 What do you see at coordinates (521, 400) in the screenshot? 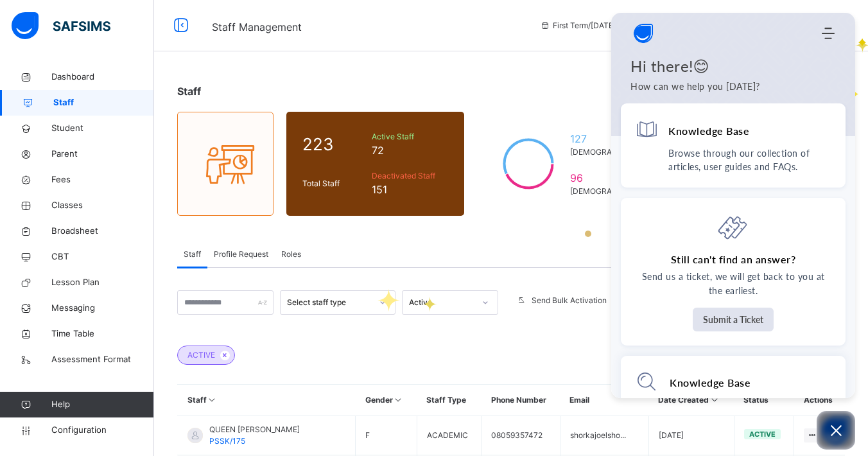
I see `th: Phone Number` at bounding box center [521, 400].